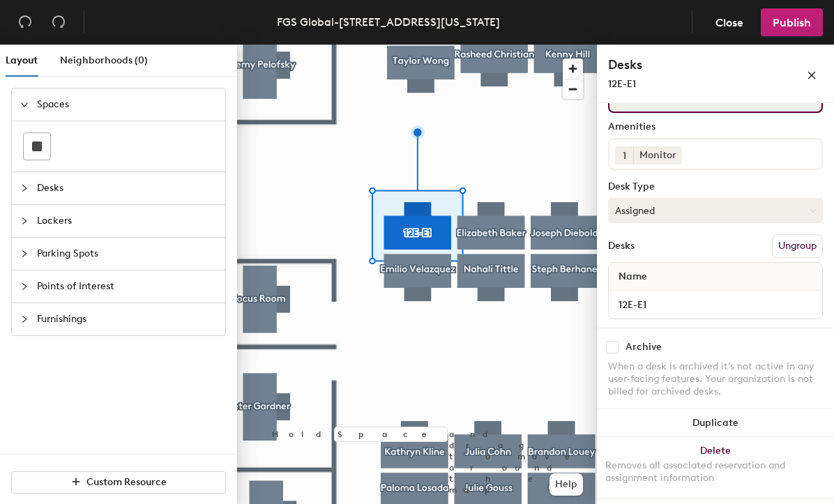 The height and width of the screenshot is (504, 834). Describe the element at coordinates (811, 76) in the screenshot. I see `span: close` at that location.